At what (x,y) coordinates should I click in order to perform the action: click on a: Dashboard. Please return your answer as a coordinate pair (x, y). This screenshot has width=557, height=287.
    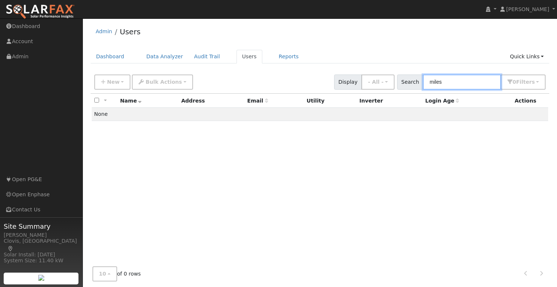
    Looking at the image, I should click on (110, 56).